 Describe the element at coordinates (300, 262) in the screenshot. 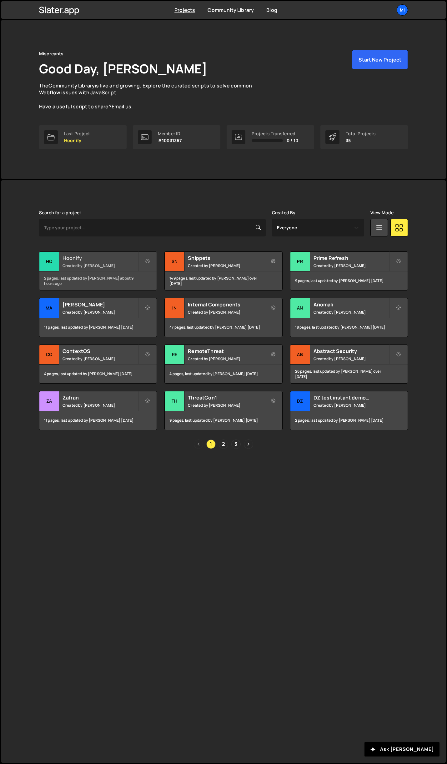

I see `div: Pr` at that location.